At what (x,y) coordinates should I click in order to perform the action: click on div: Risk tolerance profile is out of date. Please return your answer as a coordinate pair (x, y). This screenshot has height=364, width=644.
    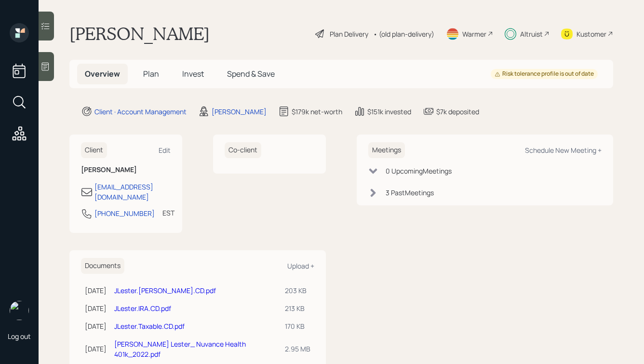
    Looking at the image, I should click on (545, 74).